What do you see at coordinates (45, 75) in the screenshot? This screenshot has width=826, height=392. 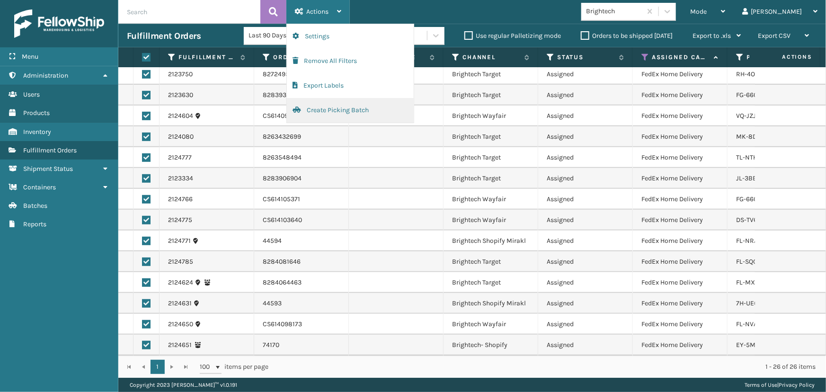 I see `span: Administration` at bounding box center [45, 75].